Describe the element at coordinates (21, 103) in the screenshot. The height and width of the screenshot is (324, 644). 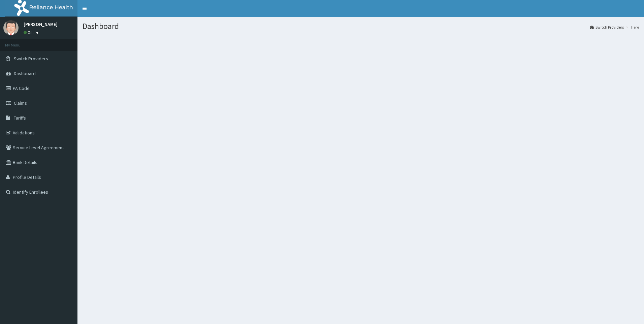
I see `span: Claims` at that location.